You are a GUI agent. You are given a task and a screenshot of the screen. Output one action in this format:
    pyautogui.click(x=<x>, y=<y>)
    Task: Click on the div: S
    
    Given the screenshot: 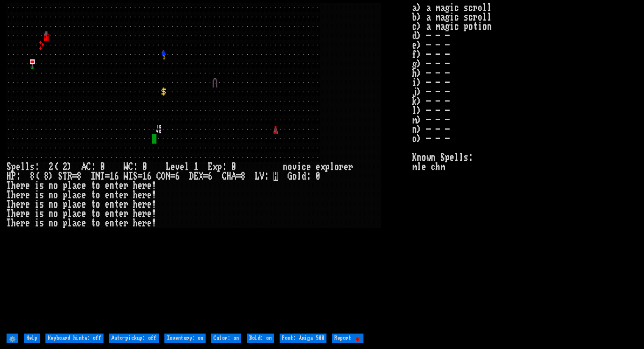 What is the action you would take?
    pyautogui.click(x=61, y=177)
    